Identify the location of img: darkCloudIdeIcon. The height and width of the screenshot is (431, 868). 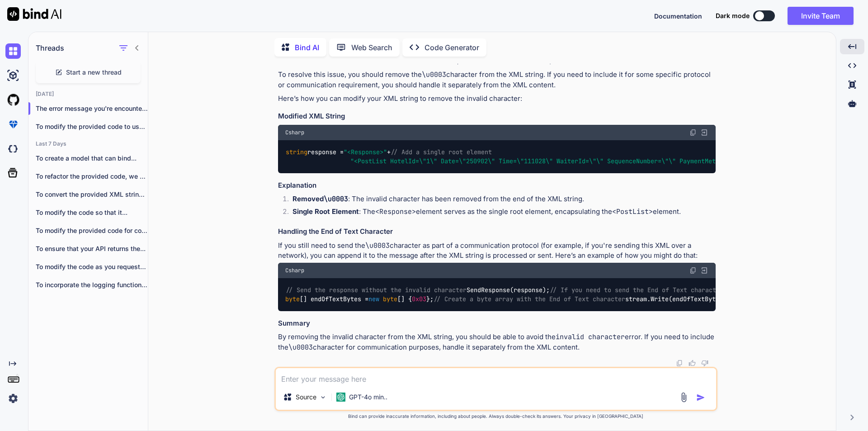
(13, 149).